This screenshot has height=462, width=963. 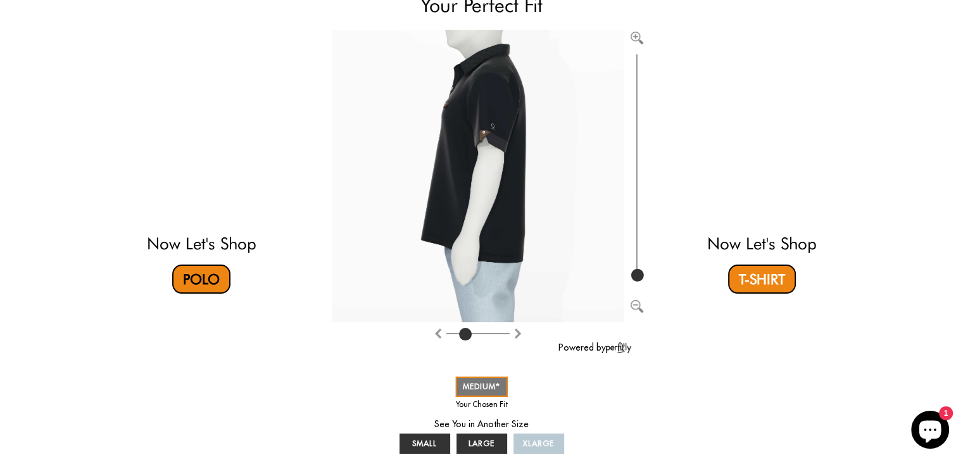 What do you see at coordinates (930, 431) in the screenshot?
I see `inbox-online-store-chat: Shopify online store chat` at bounding box center [930, 431].